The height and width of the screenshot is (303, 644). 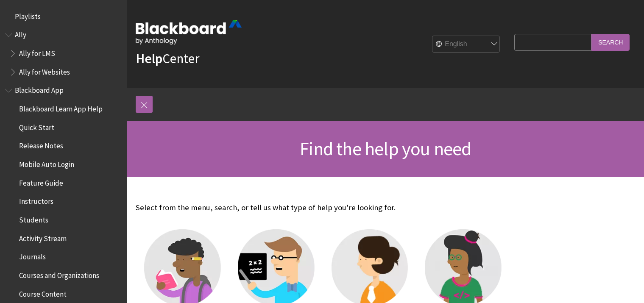 I want to click on span: Courses and Organizations, so click(x=59, y=274).